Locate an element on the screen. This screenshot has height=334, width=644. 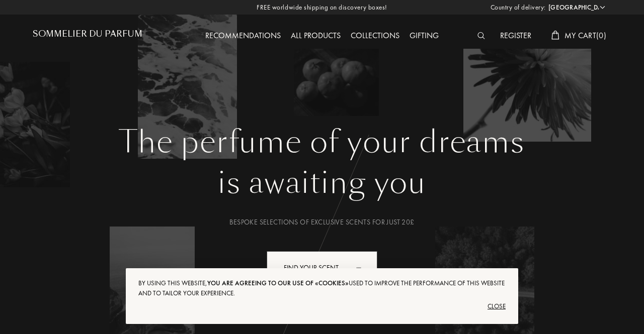
img: search_icn_white.svg is located at coordinates (481, 36).